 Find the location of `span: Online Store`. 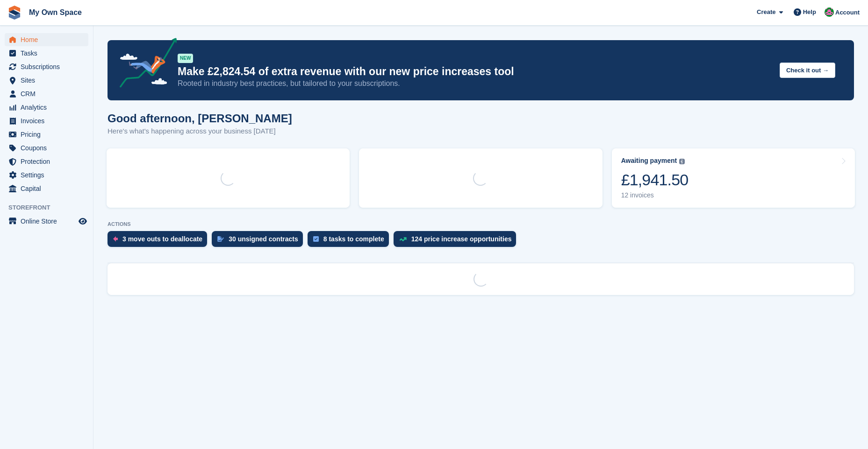

span: Online Store is located at coordinates (48, 221).